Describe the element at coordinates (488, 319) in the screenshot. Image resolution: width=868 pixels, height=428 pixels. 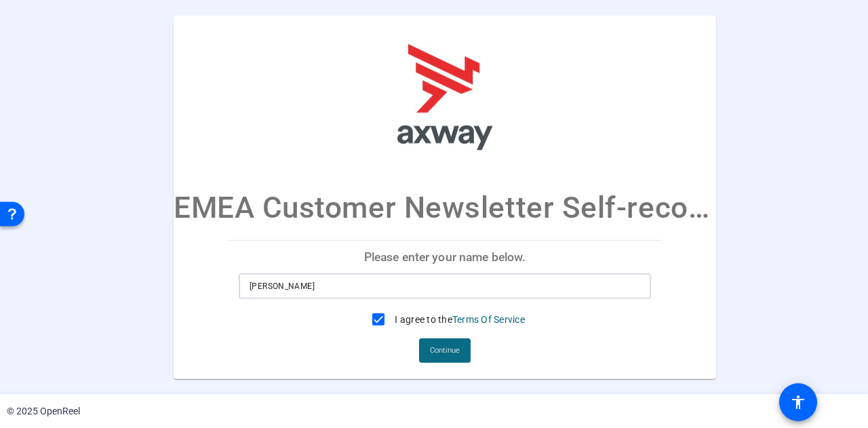
I see `a: Terms Of Service` at that location.